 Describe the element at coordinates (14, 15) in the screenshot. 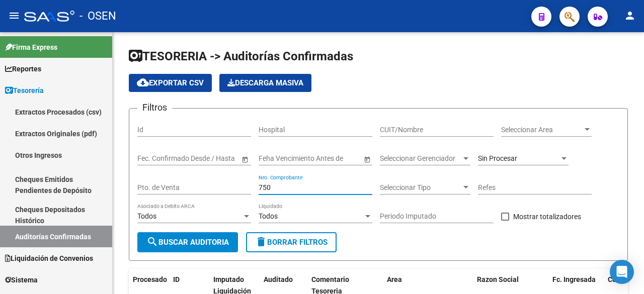

I see `mat-icon: menu` at that location.